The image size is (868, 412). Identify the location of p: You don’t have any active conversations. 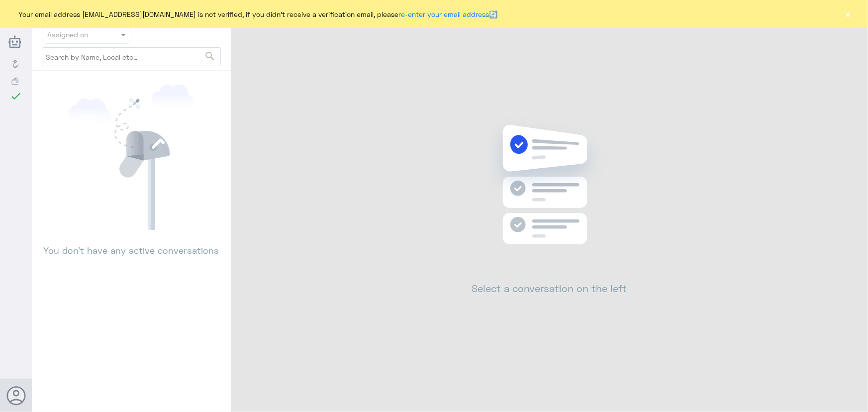
(132, 244).